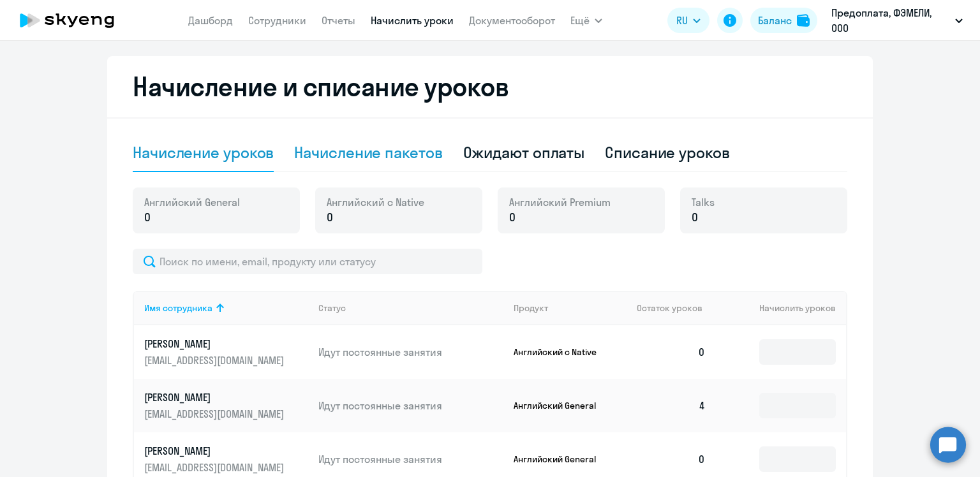 The image size is (980, 477). Describe the element at coordinates (203, 152) in the screenshot. I see `div: Начисление уроков` at that location.